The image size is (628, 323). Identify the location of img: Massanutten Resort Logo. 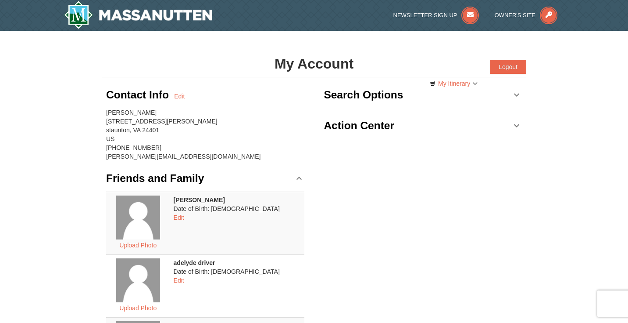
(138, 15).